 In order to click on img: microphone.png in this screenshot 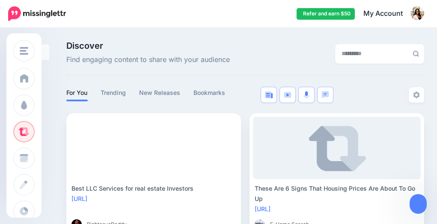, I will do `click(307, 95)`.